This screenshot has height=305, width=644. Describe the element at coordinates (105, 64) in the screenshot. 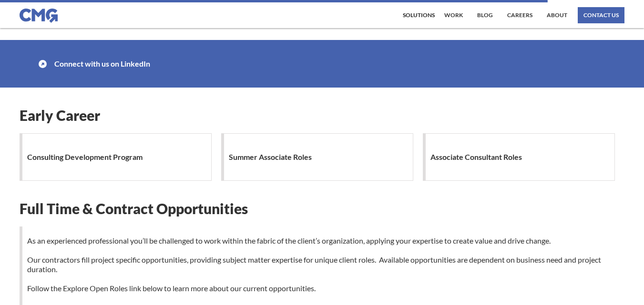

I see `h1: Connect with us on LinkedIn` at that location.